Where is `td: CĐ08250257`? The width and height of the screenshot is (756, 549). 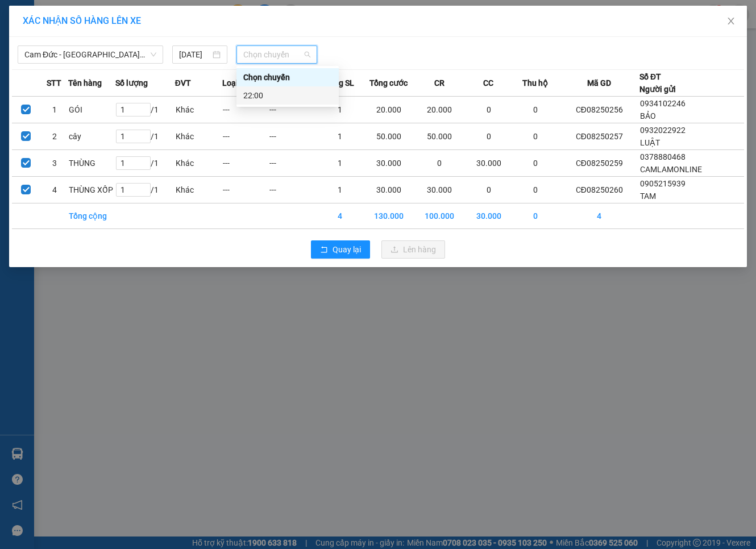 td: CĐ08250257 is located at coordinates (600, 136).